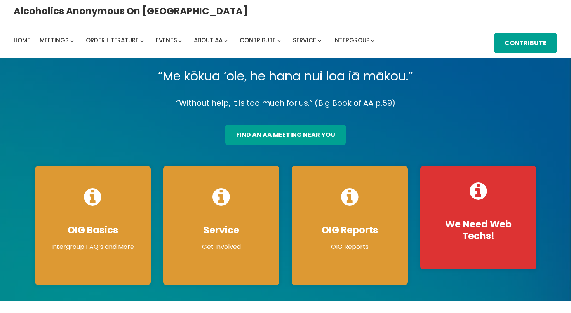 This screenshot has height=313, width=571. Describe the element at coordinates (305, 40) in the screenshot. I see `span: Service` at that location.